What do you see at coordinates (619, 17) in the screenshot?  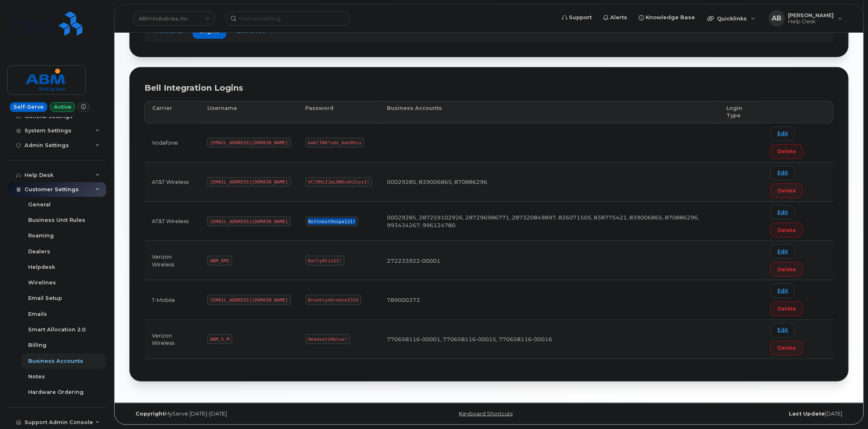 I see `span: Alerts` at bounding box center [619, 17].